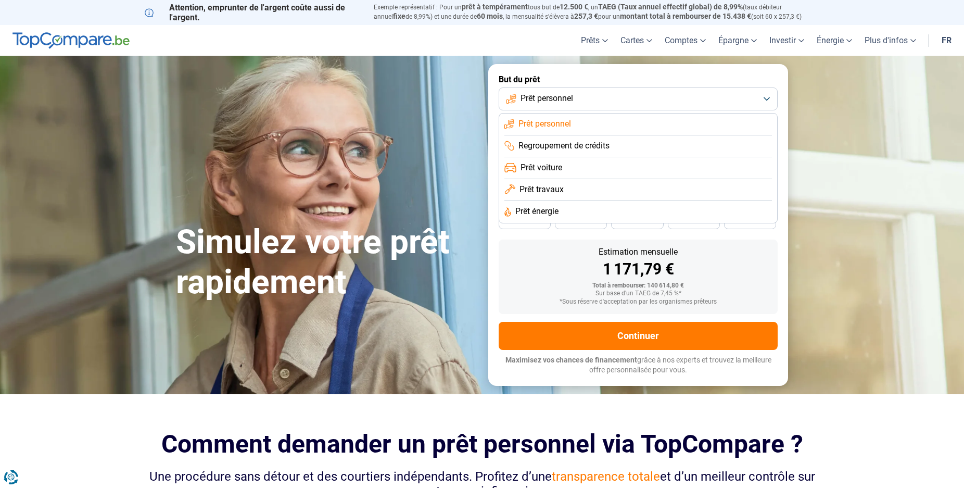 This screenshot has width=964, height=488. What do you see at coordinates (606, 476) in the screenshot?
I see `span: transparence totale` at bounding box center [606, 476].